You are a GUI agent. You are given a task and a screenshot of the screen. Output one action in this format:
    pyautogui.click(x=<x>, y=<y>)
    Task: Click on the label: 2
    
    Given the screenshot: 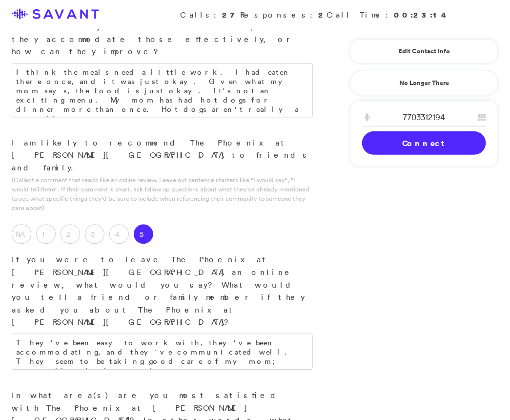 What is the action you would take?
    pyautogui.click(x=70, y=234)
    